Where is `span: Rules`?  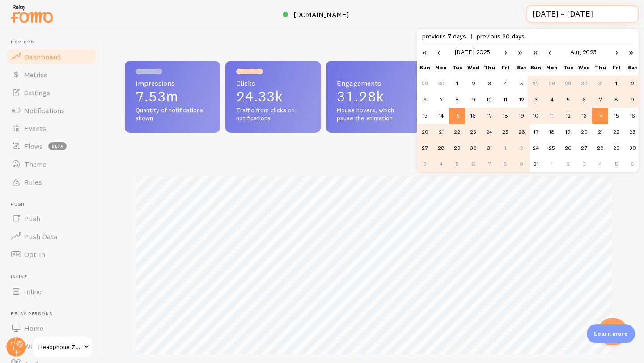 span: Rules is located at coordinates (33, 182).